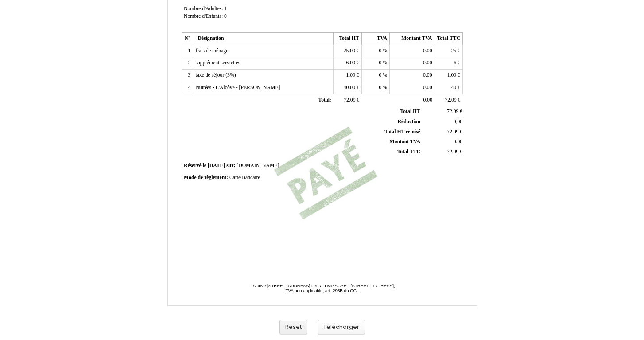  Describe the element at coordinates (341, 327) in the screenshot. I see `button: Télécharger` at that location.